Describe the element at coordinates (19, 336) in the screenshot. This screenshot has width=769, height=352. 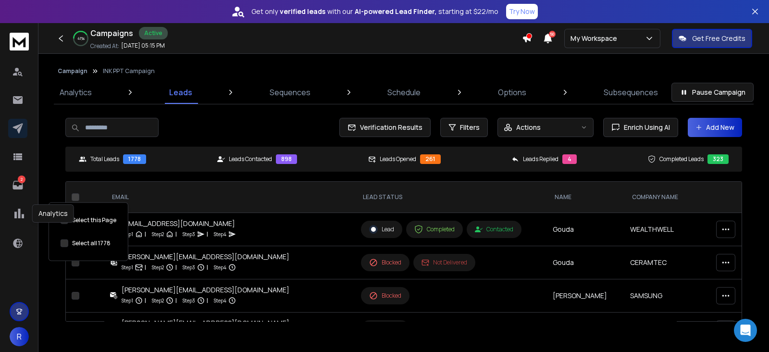
I see `button: R` at that location.